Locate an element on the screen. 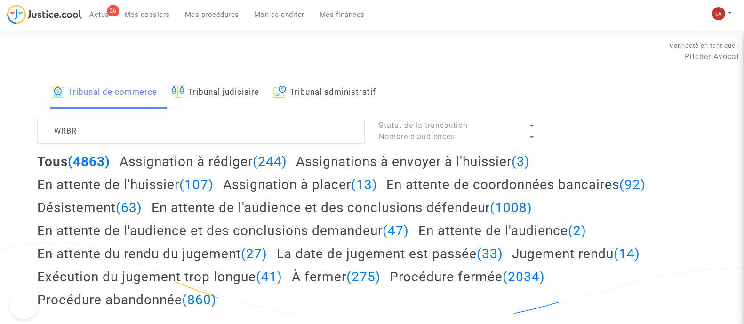 The image size is (744, 324). span: (27) is located at coordinates (254, 254).